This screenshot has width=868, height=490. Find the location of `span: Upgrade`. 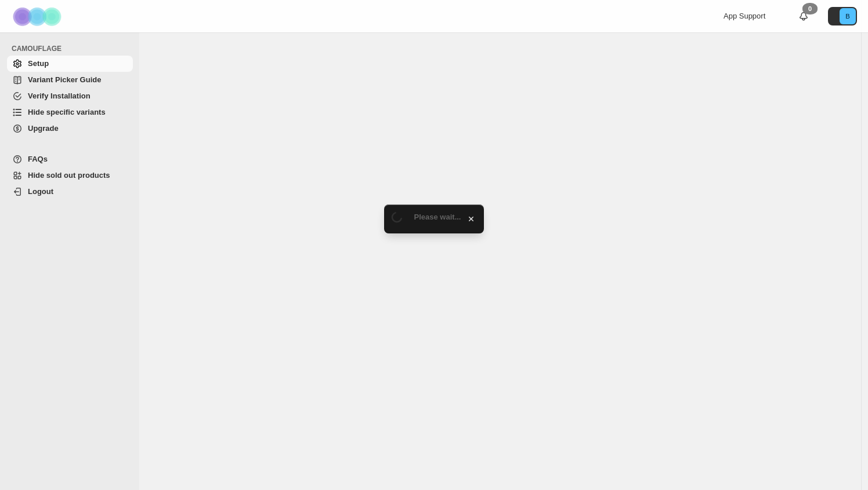

span: Upgrade is located at coordinates (43, 128).